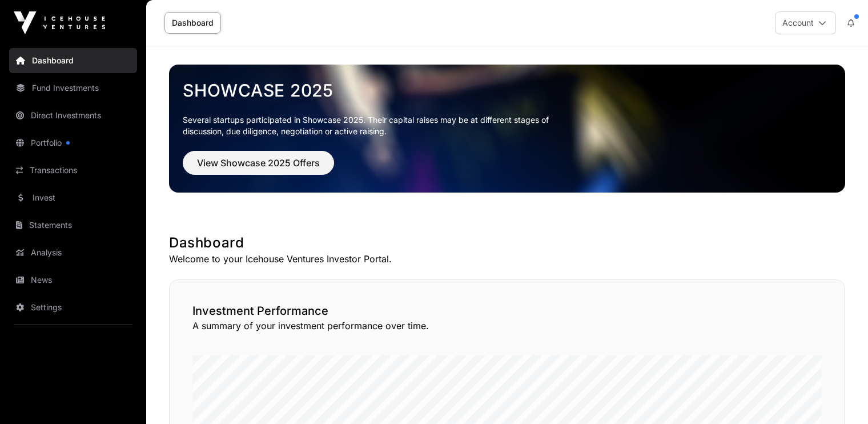  What do you see at coordinates (59, 23) in the screenshot?
I see `img: Icehouse Ventures Logo` at bounding box center [59, 23].